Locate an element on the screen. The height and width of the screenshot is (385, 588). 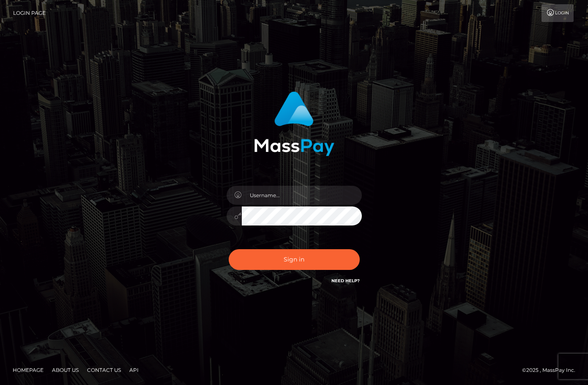
a: Login Page is located at coordinates (29, 13).